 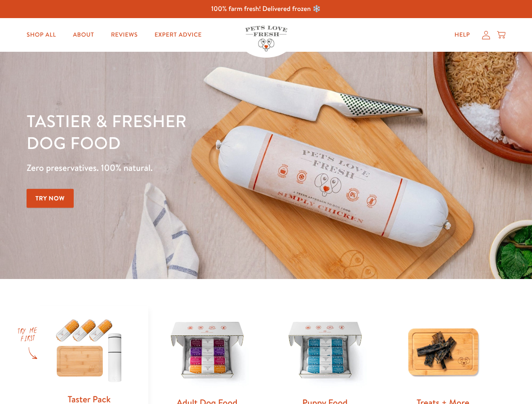 What do you see at coordinates (83, 35) in the screenshot?
I see `a: About` at bounding box center [83, 35].